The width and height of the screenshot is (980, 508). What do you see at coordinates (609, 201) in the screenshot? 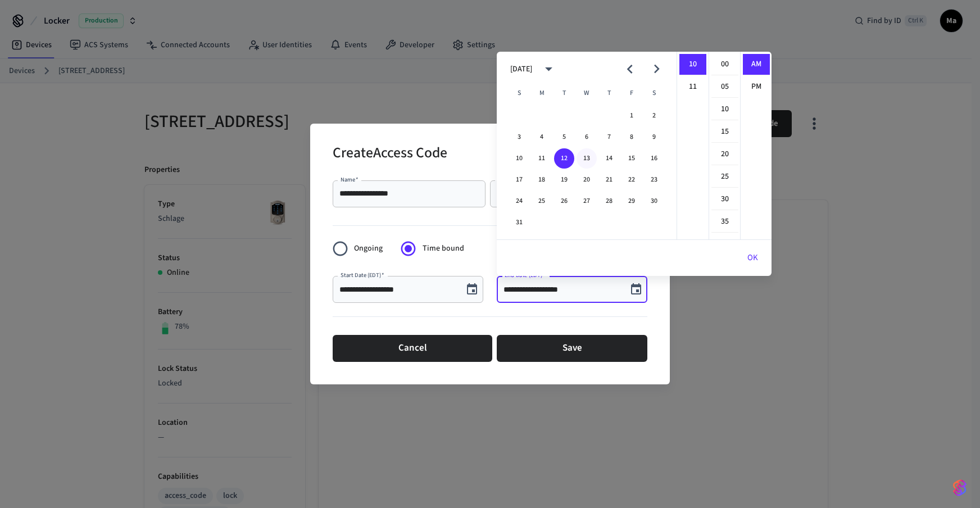
I see `button: 28` at bounding box center [609, 201].